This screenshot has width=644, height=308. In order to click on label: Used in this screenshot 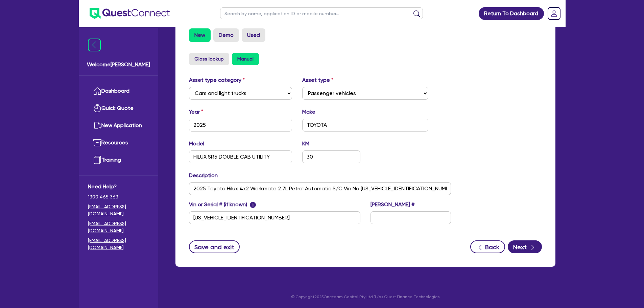, I will do `click(254, 35)`.